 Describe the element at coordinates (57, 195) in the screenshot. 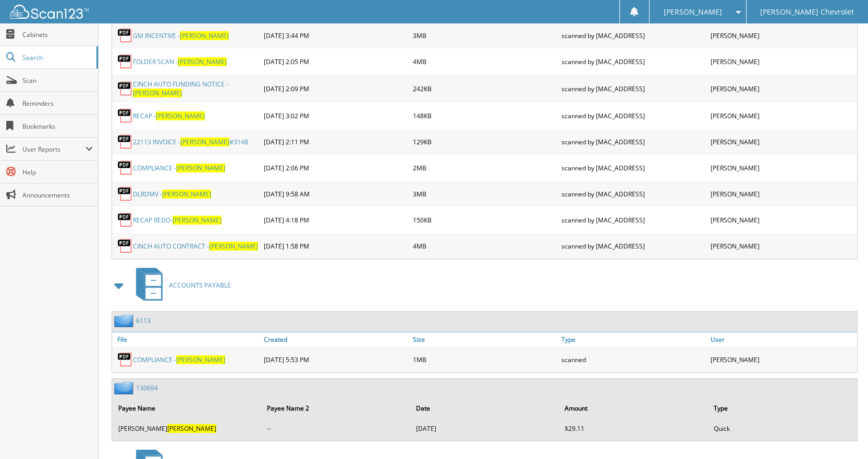

I see `span: Announcements` at that location.